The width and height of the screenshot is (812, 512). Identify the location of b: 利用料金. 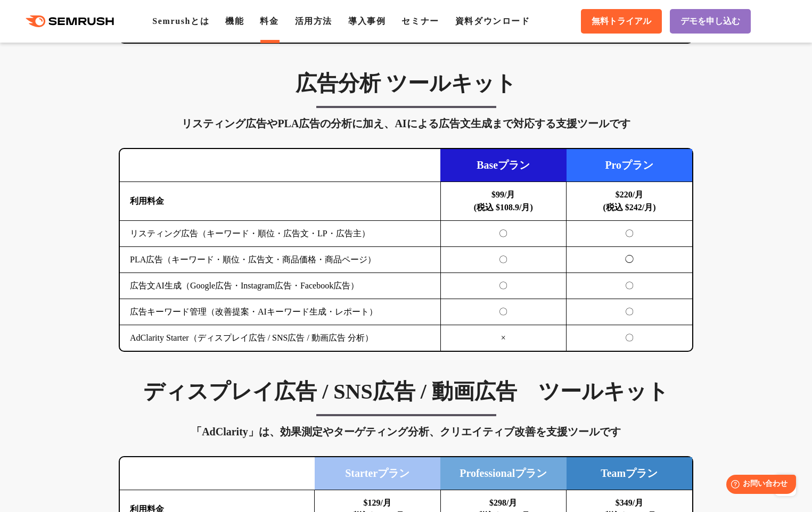
(147, 200).